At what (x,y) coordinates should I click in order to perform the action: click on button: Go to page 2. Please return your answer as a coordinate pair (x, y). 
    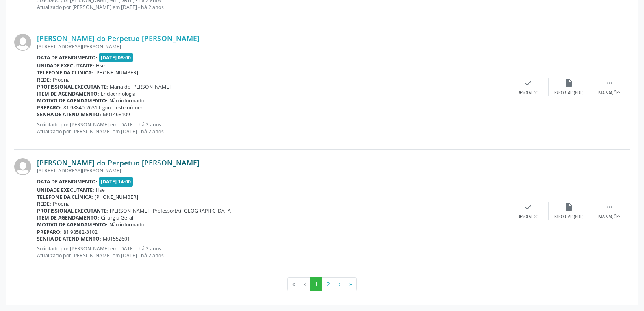
    Looking at the image, I should click on (328, 284).